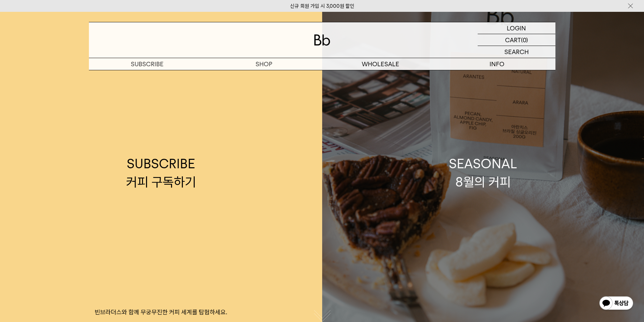 This screenshot has width=644, height=322. What do you see at coordinates (516, 40) in the screenshot?
I see `a: CART (0)` at bounding box center [516, 40].